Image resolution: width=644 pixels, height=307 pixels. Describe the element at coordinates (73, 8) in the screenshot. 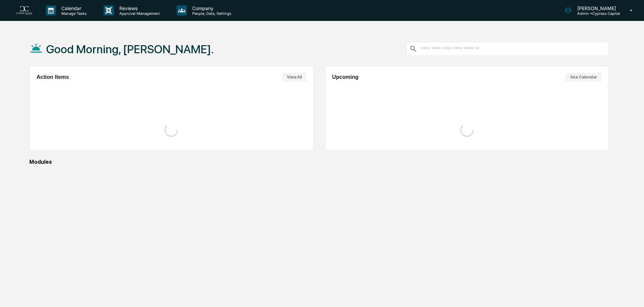

I see `p: Calendar` at that location.